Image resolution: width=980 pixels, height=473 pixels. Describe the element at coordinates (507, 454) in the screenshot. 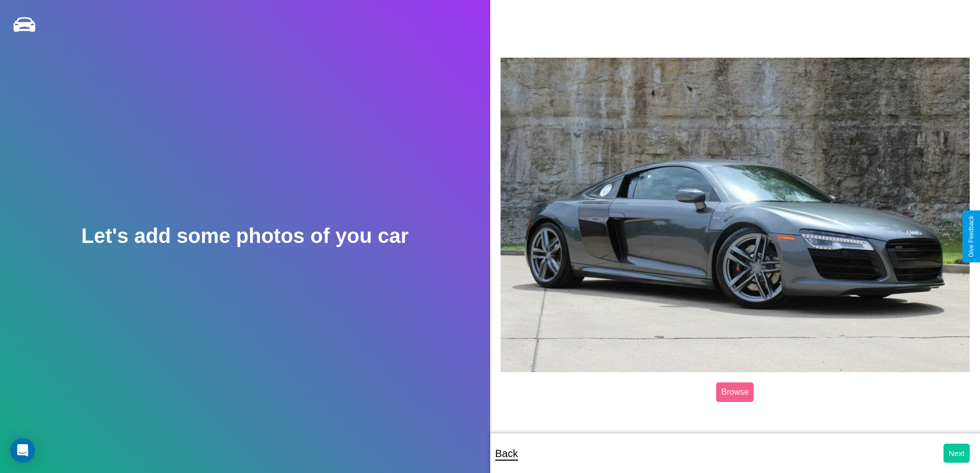

I see `p: Back` at that location.